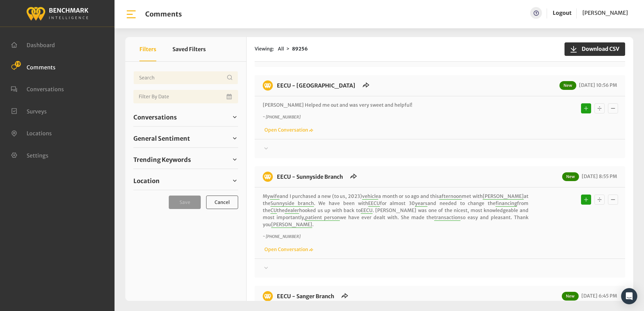 The width and height of the screenshot is (644, 311). What do you see at coordinates (18, 64) in the screenshot?
I see `span: 19` at bounding box center [18, 64].